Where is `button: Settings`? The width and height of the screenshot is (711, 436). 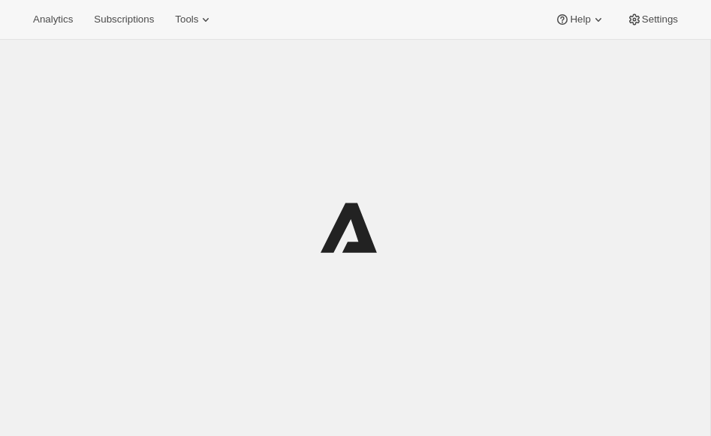 button: Settings is located at coordinates (652, 20).